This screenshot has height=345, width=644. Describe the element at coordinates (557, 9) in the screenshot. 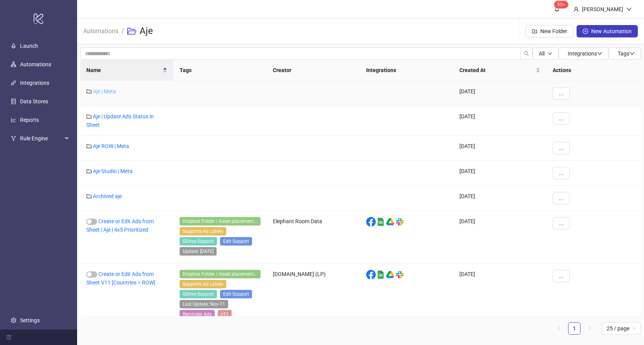

I see `span: bell` at that location.